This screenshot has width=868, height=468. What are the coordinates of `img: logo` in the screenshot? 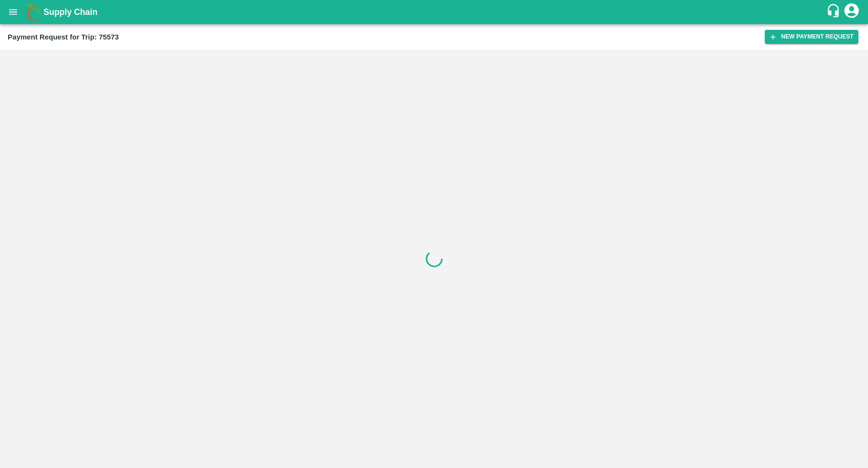 It's located at (34, 12).